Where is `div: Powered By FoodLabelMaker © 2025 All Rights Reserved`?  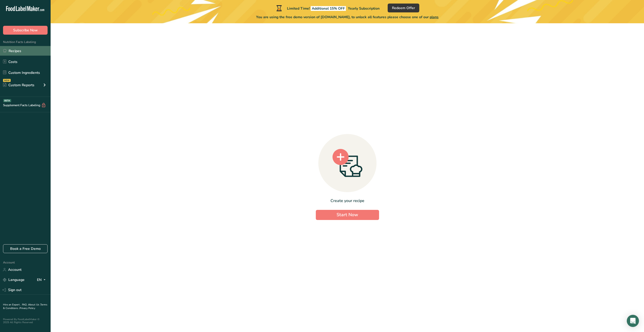 div: Powered By FoodLabelMaker © 2025 All Rights Reserved is located at coordinates (25, 321).